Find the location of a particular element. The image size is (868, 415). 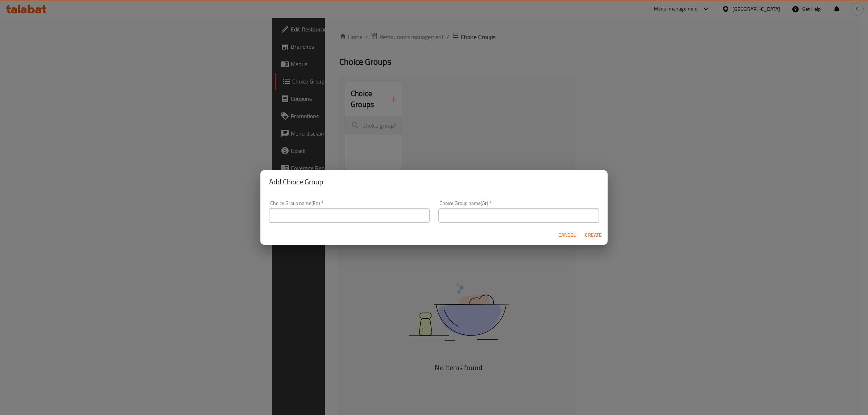

button: Cancel is located at coordinates (567, 235).